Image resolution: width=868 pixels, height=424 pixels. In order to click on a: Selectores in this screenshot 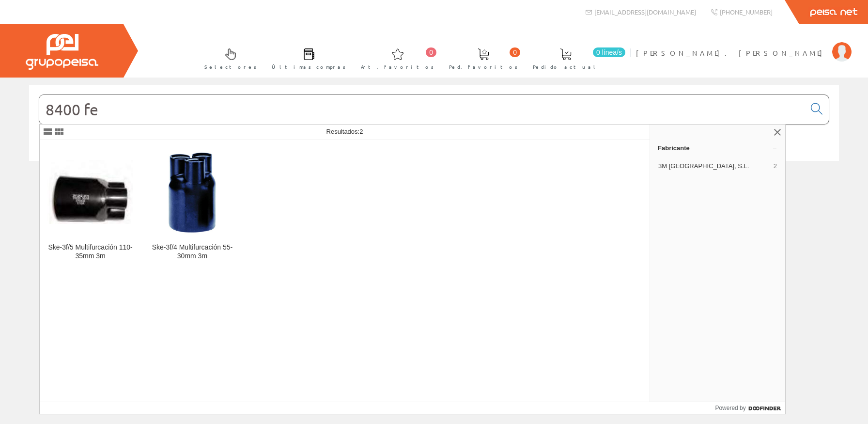, I will do `click(228, 58)`.